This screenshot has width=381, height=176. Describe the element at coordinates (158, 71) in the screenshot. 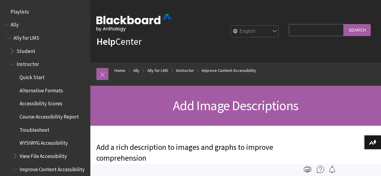

I see `a: Ally for LMS` at that location.